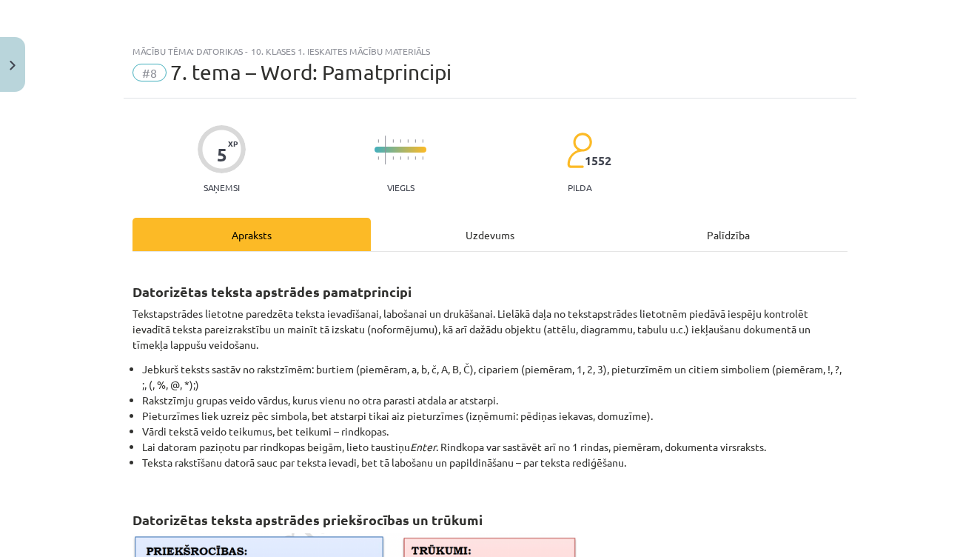  I want to click on p: Viegls, so click(400, 187).